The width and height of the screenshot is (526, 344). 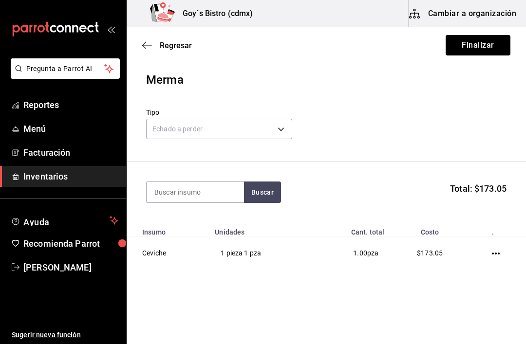 I want to click on span: Sugerir nueva función, so click(x=65, y=335).